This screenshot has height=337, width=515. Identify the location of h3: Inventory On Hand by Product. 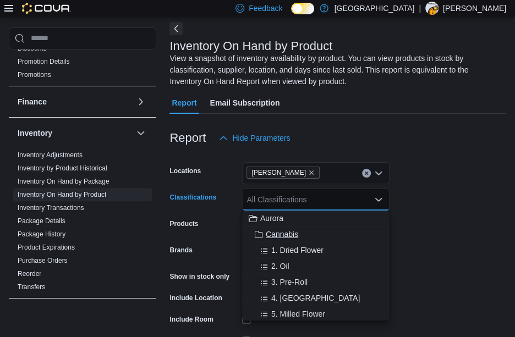
(251, 46).